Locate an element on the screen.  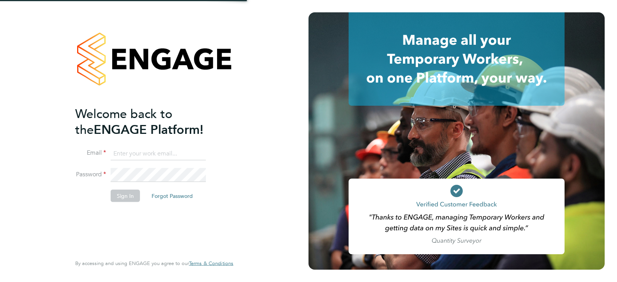
label: Password is located at coordinates (91, 174).